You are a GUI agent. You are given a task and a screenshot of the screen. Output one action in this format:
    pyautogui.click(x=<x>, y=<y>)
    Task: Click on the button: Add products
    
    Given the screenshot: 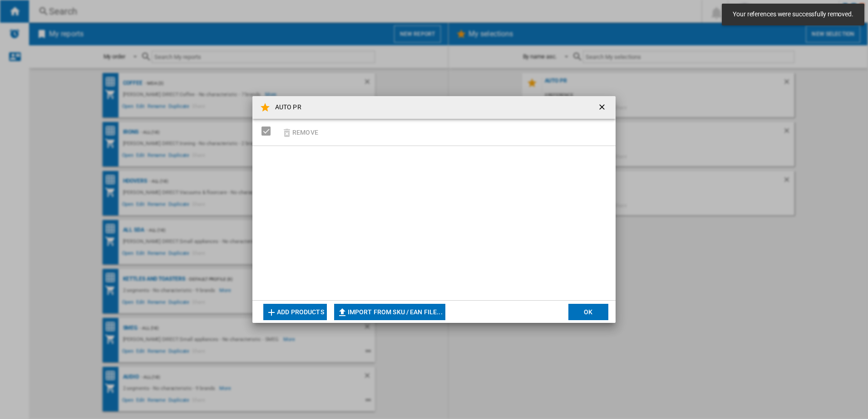 What is the action you would take?
    pyautogui.click(x=295, y=312)
    